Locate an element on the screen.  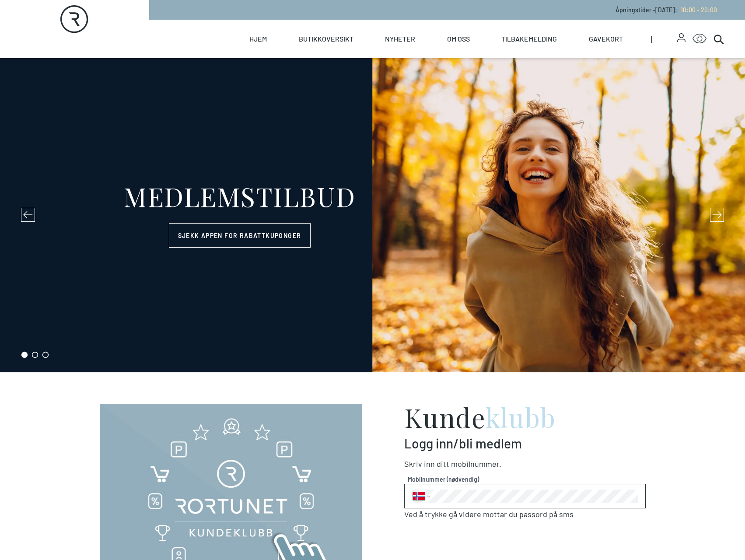
p: Logg inn/bli medlem is located at coordinates (525, 443).